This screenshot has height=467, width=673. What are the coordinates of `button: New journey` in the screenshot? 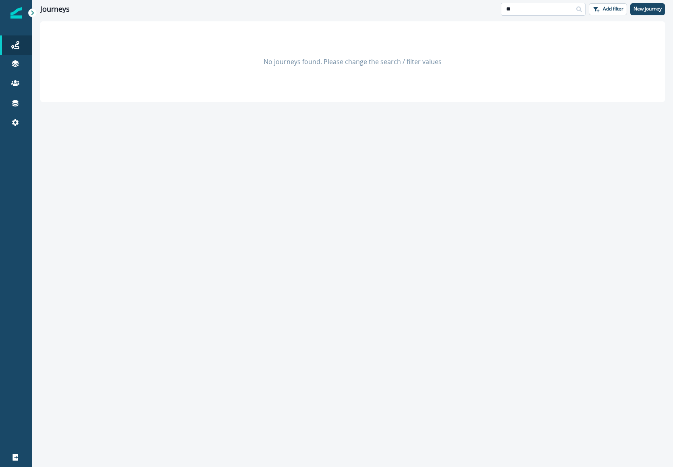 It's located at (648, 9).